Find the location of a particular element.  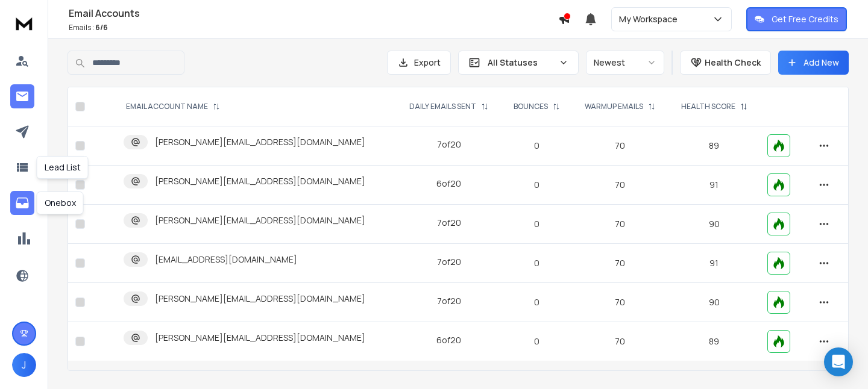

button: Newest is located at coordinates (625, 63).